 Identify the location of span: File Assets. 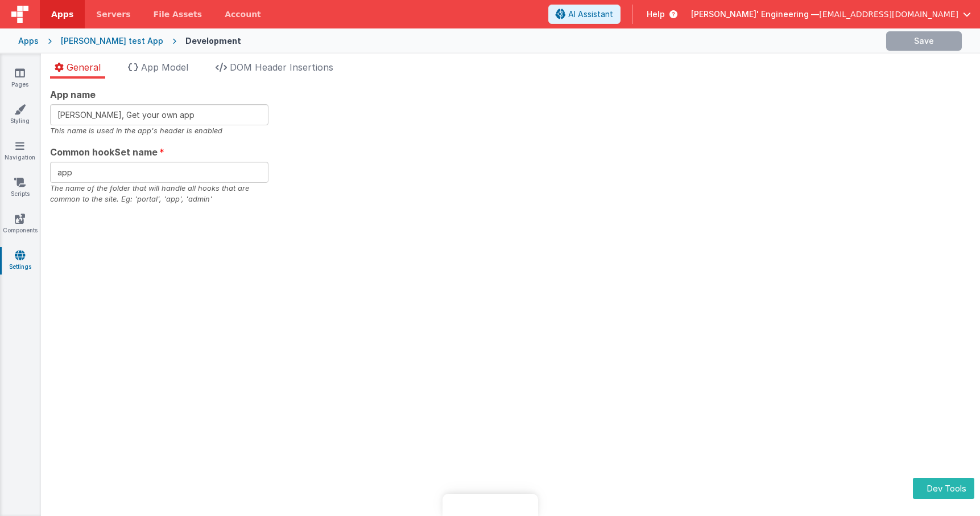
(178, 14).